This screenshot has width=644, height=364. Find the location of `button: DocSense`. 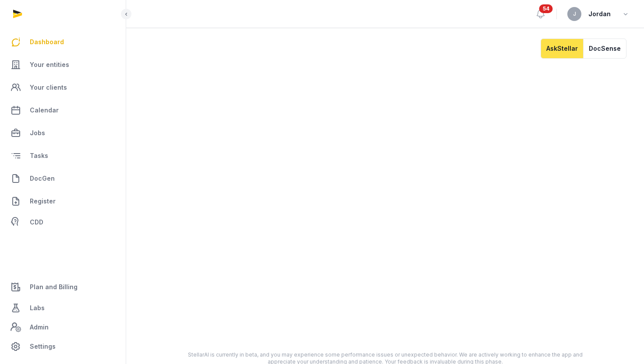

button: DocSense is located at coordinates (604, 49).